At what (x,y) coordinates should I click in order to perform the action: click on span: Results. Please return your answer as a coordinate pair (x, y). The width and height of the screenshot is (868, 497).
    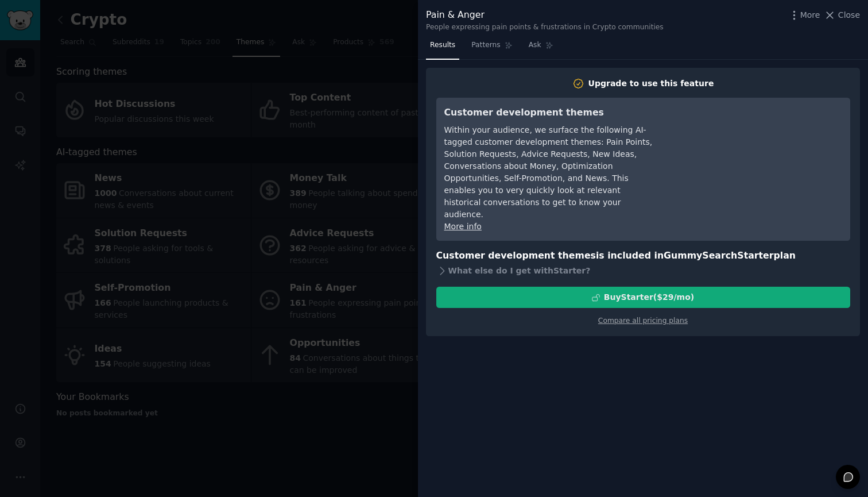
    Looking at the image, I should click on (442, 45).